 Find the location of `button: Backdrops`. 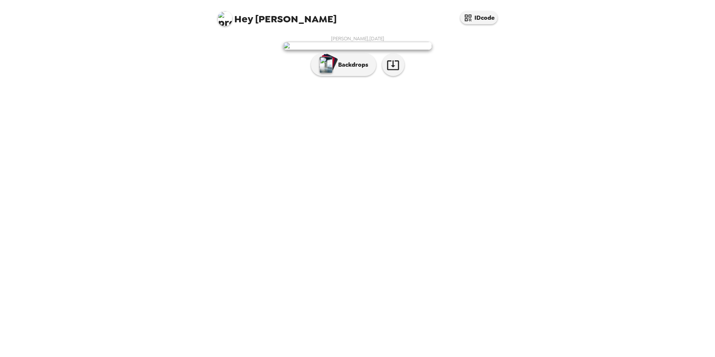

button: Backdrops is located at coordinates (343, 65).